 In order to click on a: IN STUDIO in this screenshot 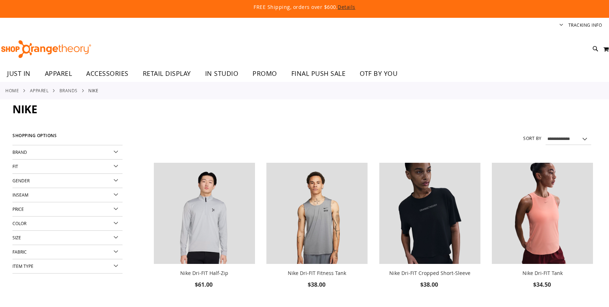, I will do `click(222, 74)`.